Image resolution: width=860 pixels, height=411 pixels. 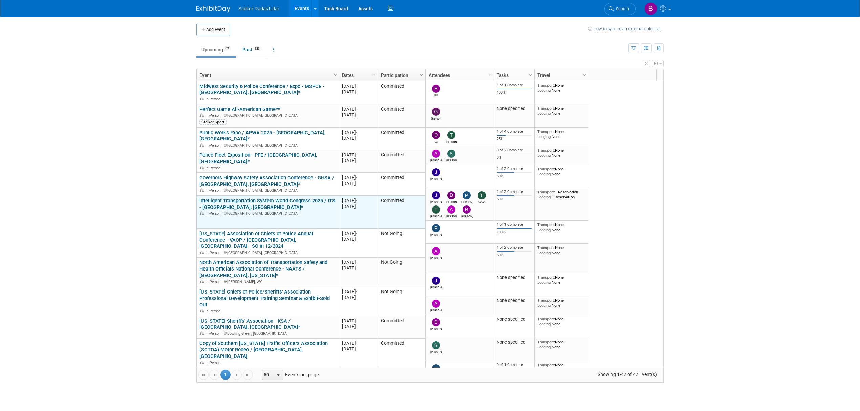 What do you see at coordinates (514, 93) in the screenshot?
I see `div: 100%` at bounding box center [514, 93].